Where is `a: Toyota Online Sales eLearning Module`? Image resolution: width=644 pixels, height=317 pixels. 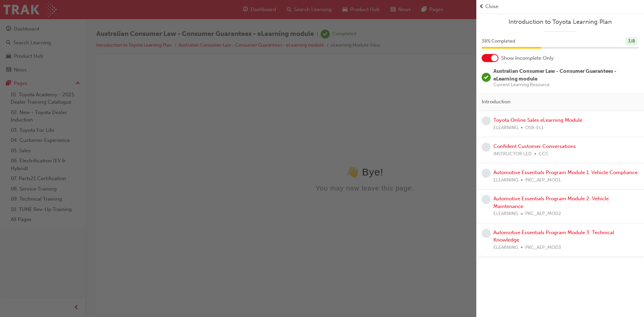
a: Toyota Online Sales eLearning Module is located at coordinates (537, 120).